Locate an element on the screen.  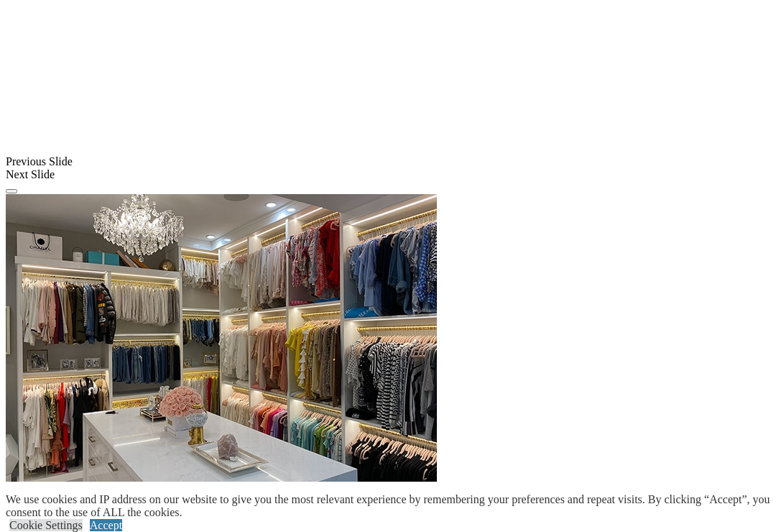
div: We use cookies and IP address on our website to give you the most relevant experience by remember... is located at coordinates (391, 506).